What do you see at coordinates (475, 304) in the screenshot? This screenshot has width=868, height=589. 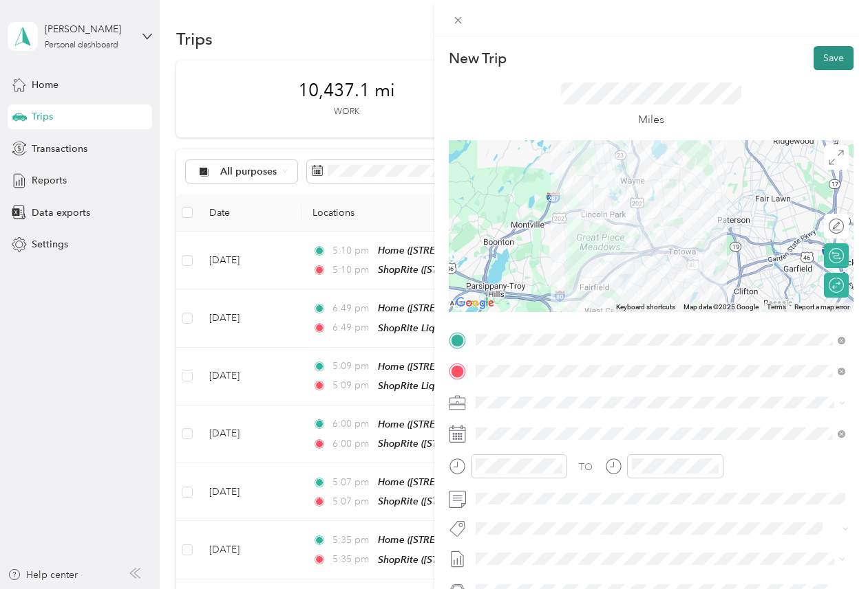 I see `img: Google` at bounding box center [475, 304].